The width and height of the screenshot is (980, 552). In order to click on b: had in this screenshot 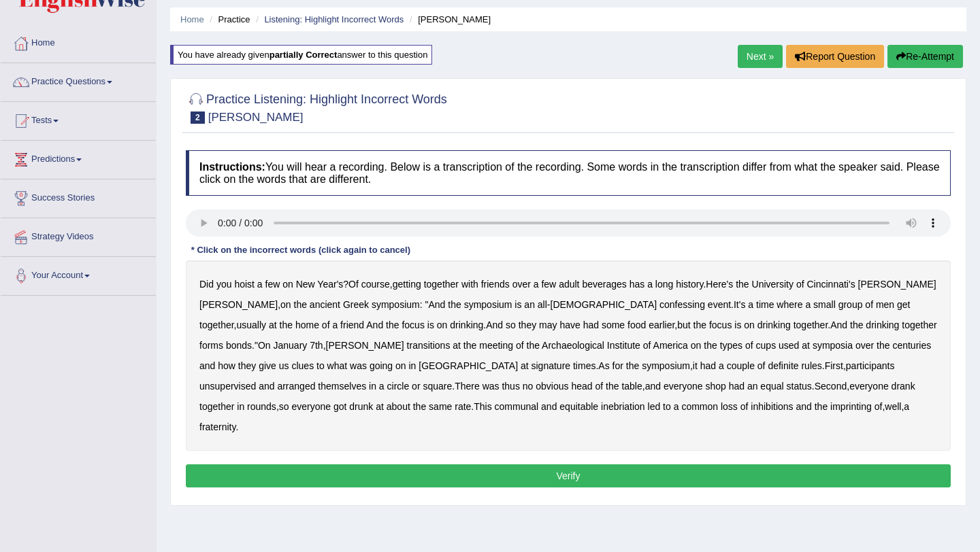, I will do `click(708, 366)`.